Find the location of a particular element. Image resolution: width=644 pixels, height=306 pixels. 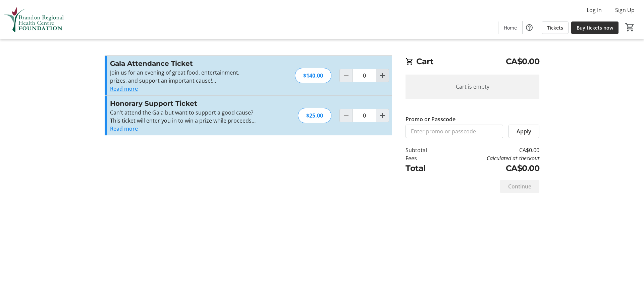

span: CA$0.00 is located at coordinates (523, 62).